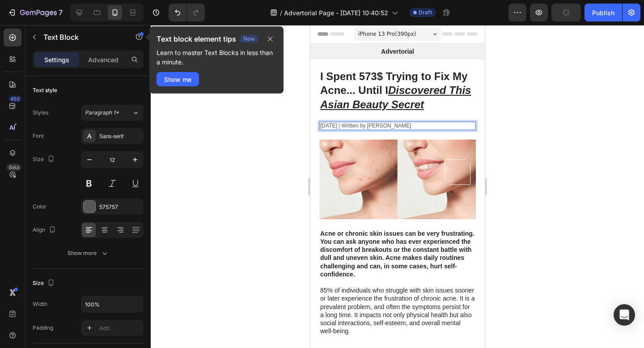  I want to click on div: Color, so click(39, 206).